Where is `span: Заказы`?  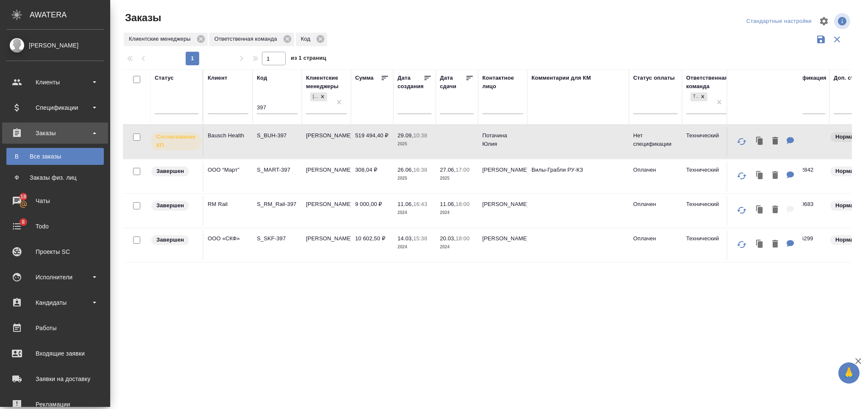 span: Заказы is located at coordinates (142, 18).